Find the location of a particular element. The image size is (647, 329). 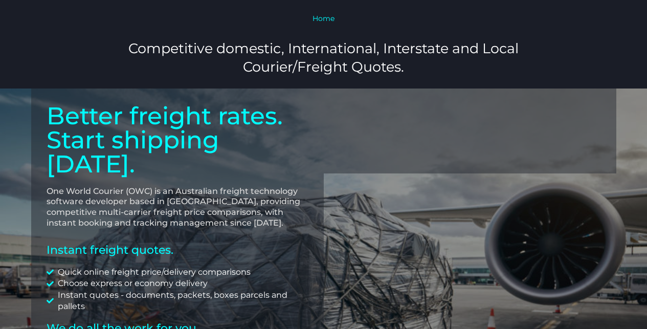

h2: Instant freight quotes. is located at coordinates (177, 250).